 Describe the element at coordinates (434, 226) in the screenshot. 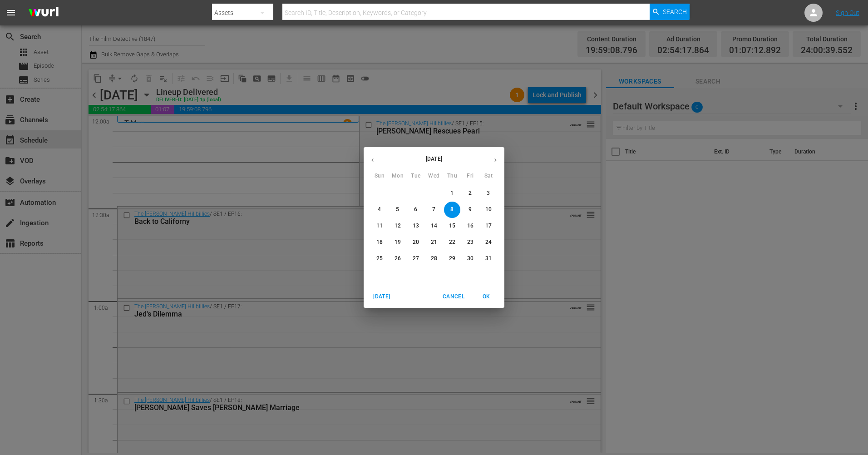

I see `button: 14` at that location.